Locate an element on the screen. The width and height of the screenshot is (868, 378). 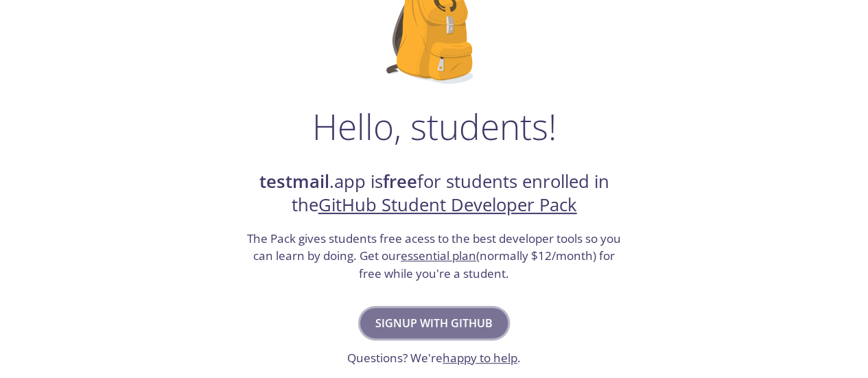
a: GitHub Student Developer Pack is located at coordinates (447, 204).